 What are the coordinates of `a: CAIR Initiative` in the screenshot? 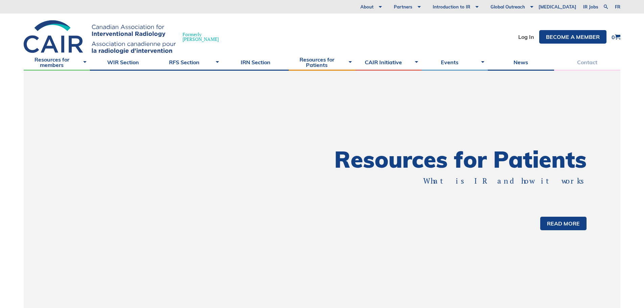 It's located at (388, 62).